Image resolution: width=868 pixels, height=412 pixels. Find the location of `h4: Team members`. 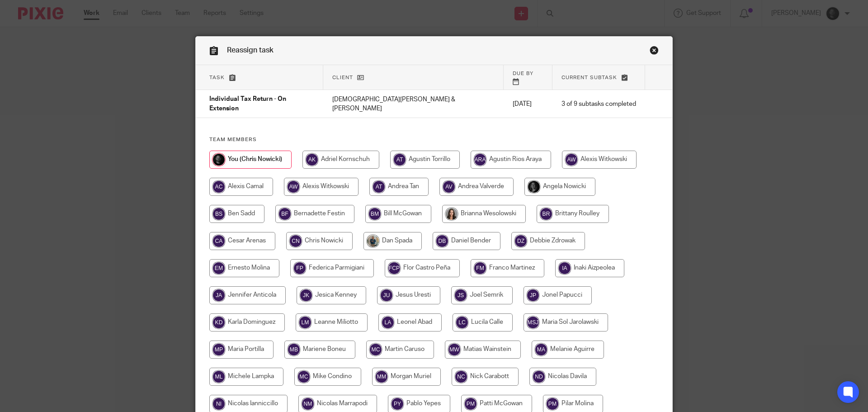

h4: Team members is located at coordinates (434, 139).